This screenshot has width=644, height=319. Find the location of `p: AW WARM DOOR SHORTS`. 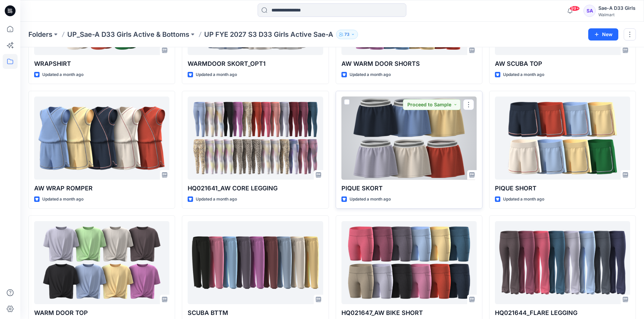

p: AW WARM DOOR SHORTS is located at coordinates (409, 64).